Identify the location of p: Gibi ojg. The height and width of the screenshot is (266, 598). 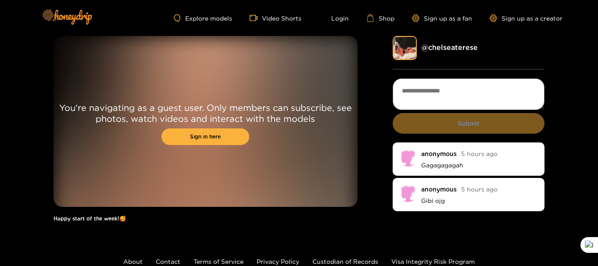
(480, 201).